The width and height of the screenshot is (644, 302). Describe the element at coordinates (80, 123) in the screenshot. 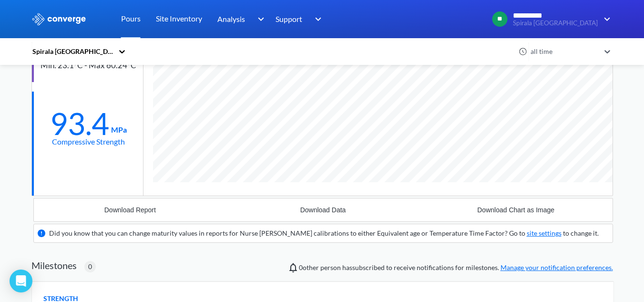

I see `div: 93.4` at that location.